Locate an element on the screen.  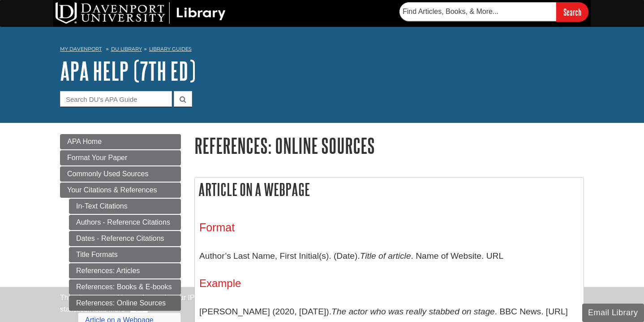
span: APA Home is located at coordinates (84, 141).